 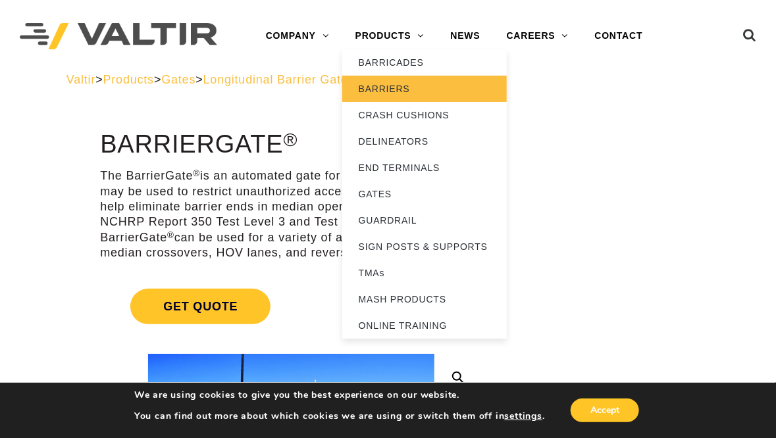 What do you see at coordinates (291, 215) in the screenshot?
I see `p: The BarrierGate is an automated gate for barrier openings that may be used to restrict unauthoriz...` at bounding box center [291, 215].